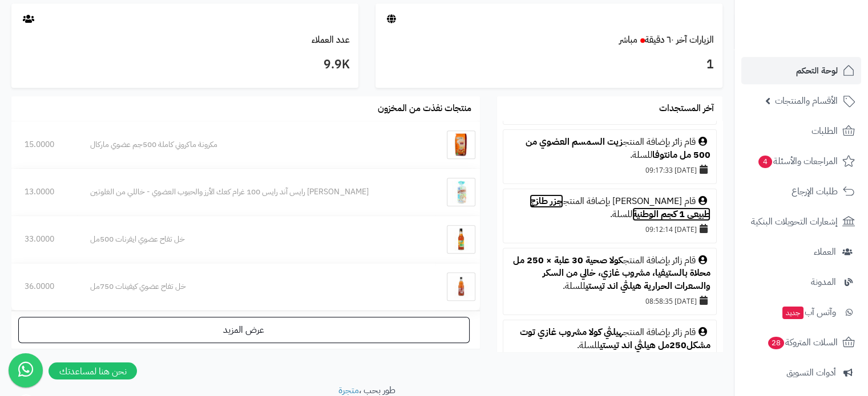 This screenshot has width=868, height=396. What do you see at coordinates (612, 274) in the screenshot?
I see `a: كولا صحية 30 علبة × 250 مل محلاة بالستيفيا، مشروب غازي، خالي من السكر والسعرات الحرارية هيلثي اند...` at bounding box center [612, 274].